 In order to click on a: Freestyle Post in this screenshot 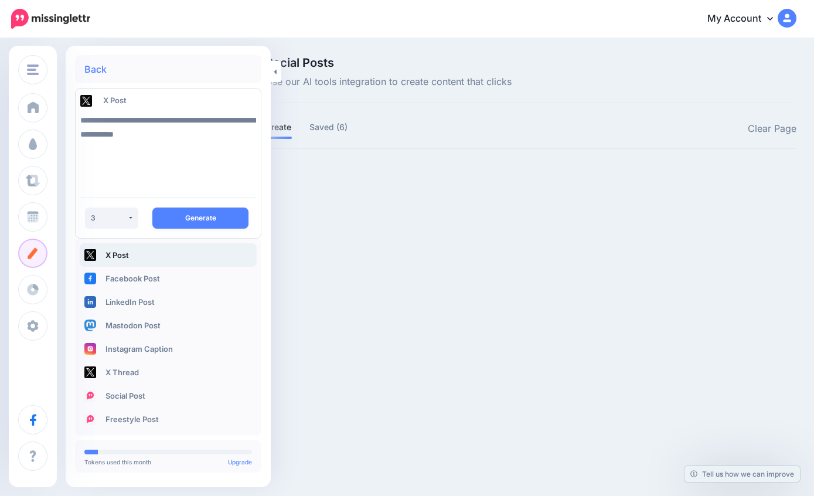, I will do `click(168, 419)`.